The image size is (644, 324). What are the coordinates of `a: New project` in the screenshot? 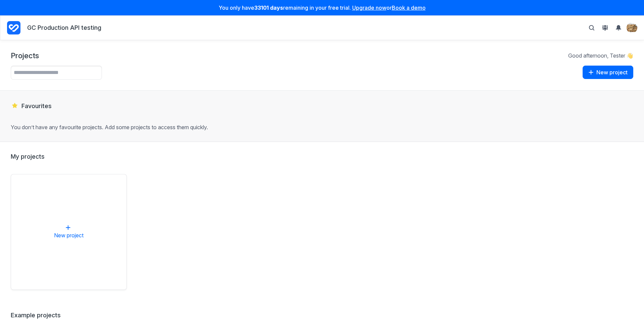 It's located at (69, 232).